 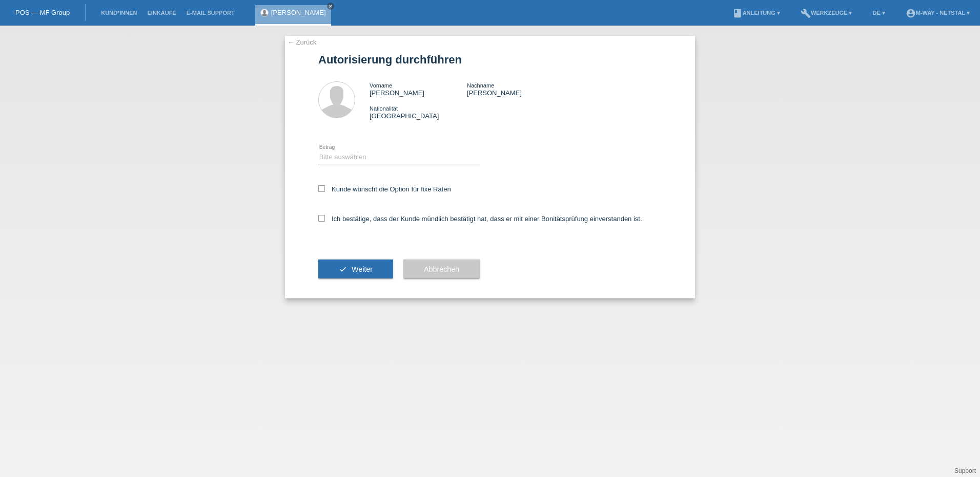 What do you see at coordinates (441, 269) in the screenshot?
I see `button: Abbrechen` at bounding box center [441, 269].